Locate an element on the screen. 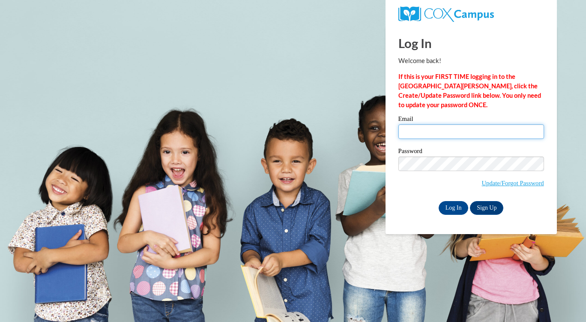  img: COX Campus is located at coordinates (446, 14).